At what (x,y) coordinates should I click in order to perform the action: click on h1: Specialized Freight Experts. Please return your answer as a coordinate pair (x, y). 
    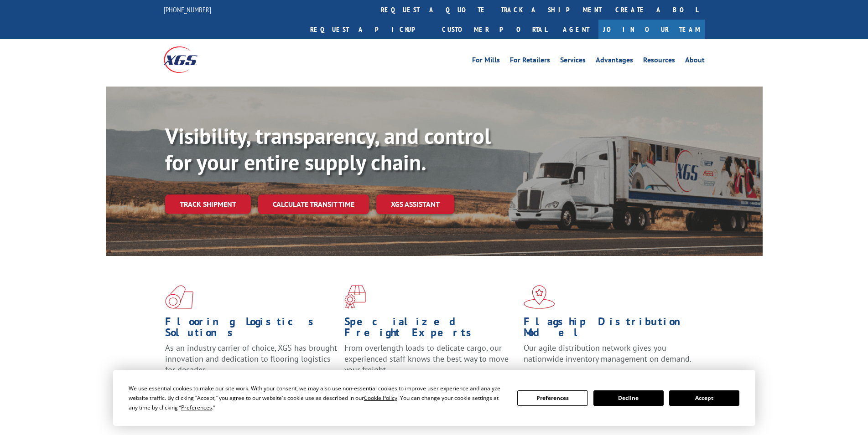
    Looking at the image, I should click on (430, 329).